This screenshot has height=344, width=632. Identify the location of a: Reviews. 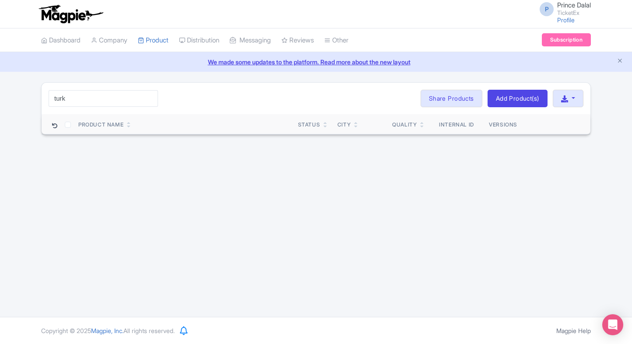
(297, 40).